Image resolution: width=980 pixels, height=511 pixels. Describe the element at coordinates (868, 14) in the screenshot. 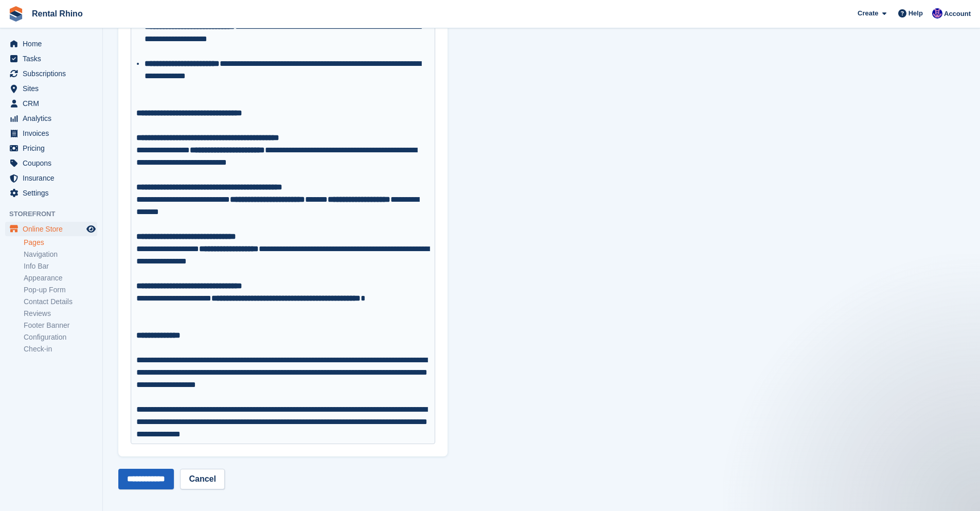

I see `span: Create` at that location.